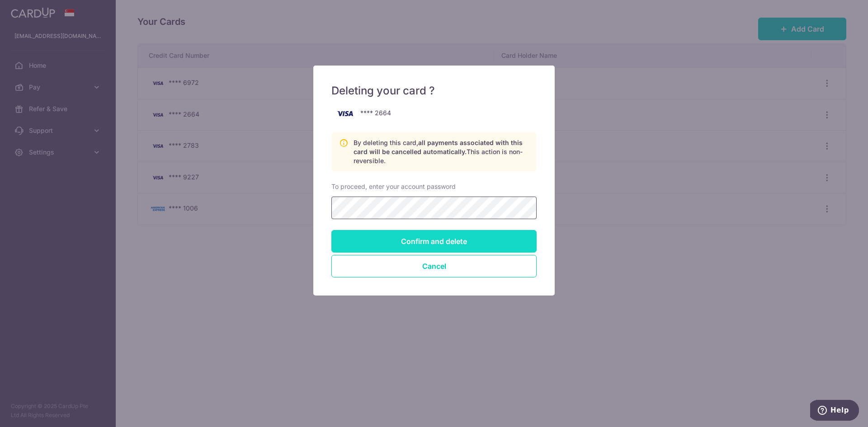  I want to click on span: Help, so click(30, 11).